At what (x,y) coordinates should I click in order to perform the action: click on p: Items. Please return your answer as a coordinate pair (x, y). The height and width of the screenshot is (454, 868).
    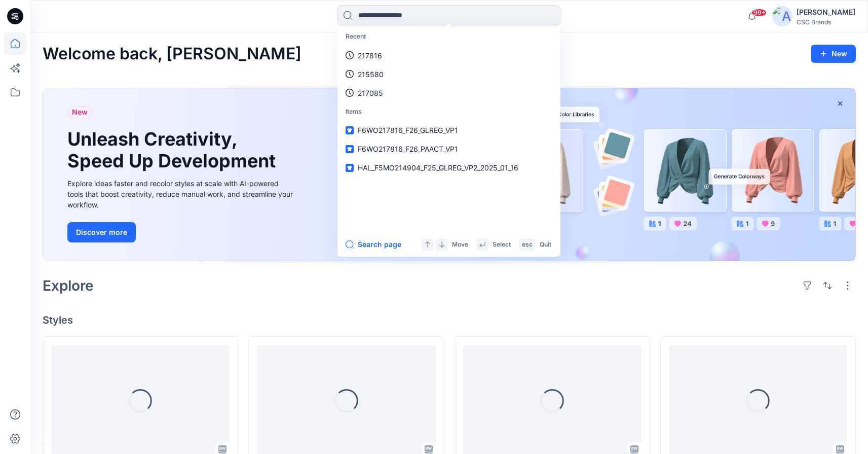
    Looking at the image, I should click on (449, 112).